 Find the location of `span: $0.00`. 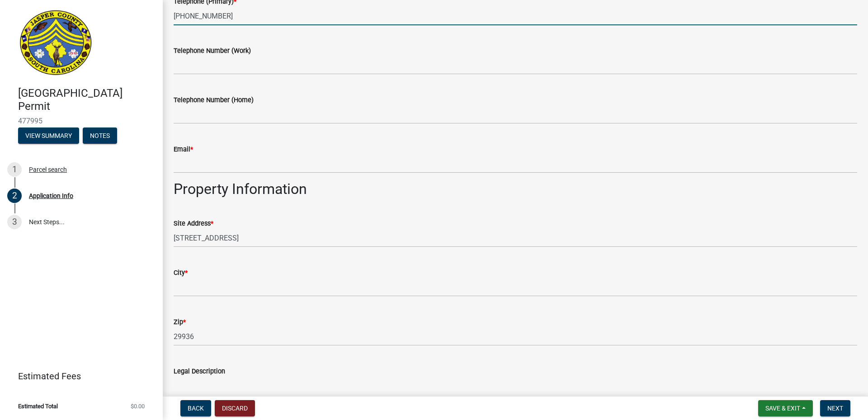

span: $0.00 is located at coordinates (137, 406).